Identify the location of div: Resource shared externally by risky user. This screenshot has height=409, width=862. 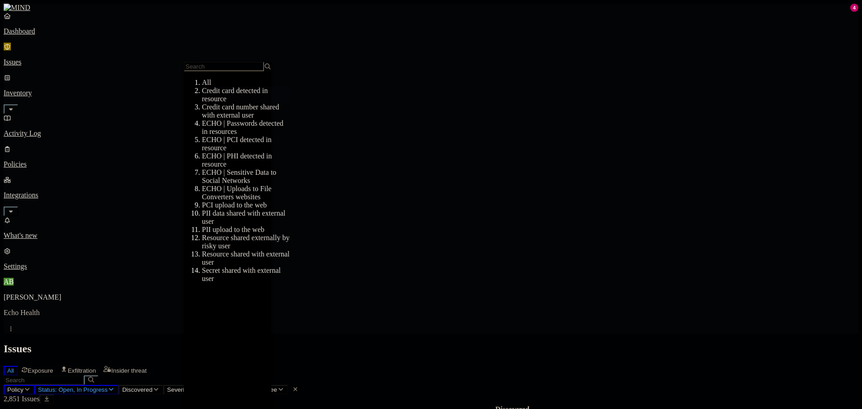
(245, 242).